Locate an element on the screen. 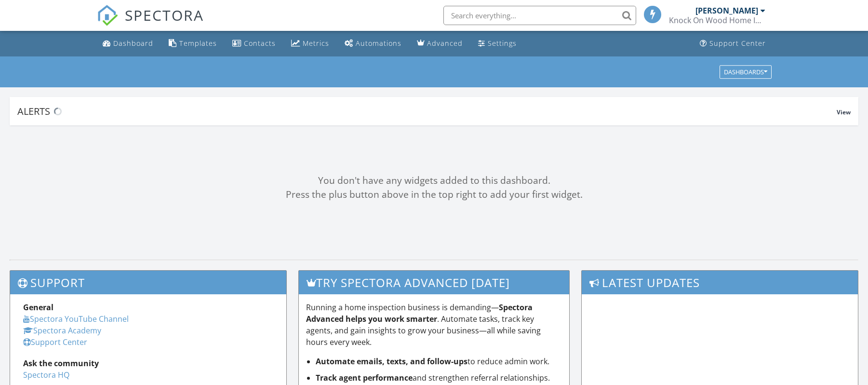 The height and width of the screenshot is (385, 868). li: and strengthen referral relationships. is located at coordinates (439, 378).